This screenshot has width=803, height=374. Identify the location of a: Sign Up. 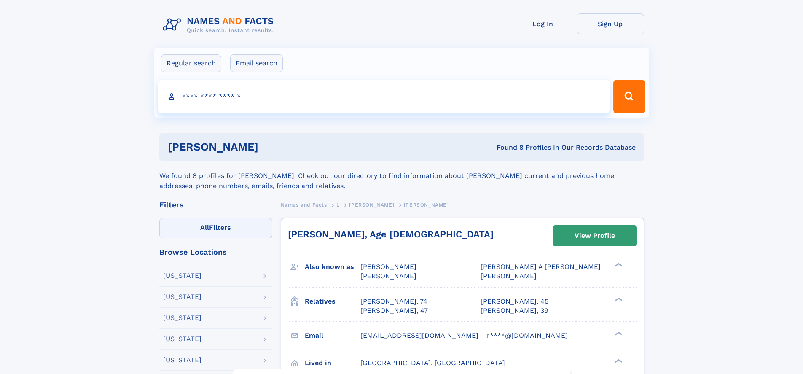
(610, 24).